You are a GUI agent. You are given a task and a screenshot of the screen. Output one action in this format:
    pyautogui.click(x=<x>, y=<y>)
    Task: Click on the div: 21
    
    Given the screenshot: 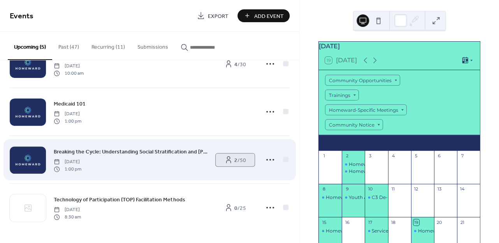 What is the action you would take?
    pyautogui.click(x=462, y=222)
    